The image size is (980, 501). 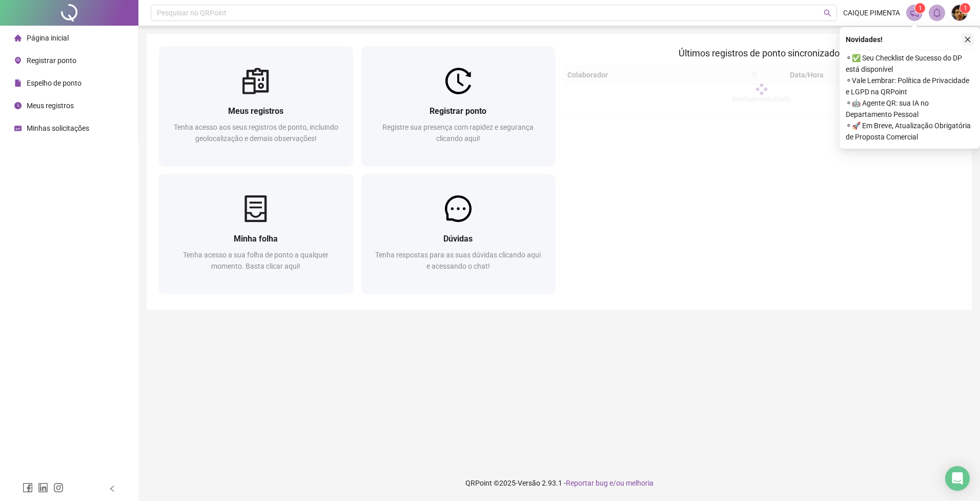 I want to click on span: Novidades !, so click(x=864, y=39).